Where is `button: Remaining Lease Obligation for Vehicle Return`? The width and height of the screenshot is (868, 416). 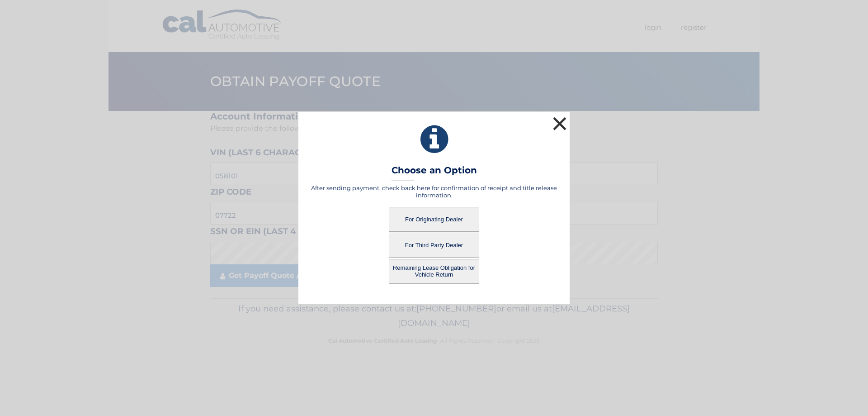
button: Remaining Lease Obligation for Vehicle Return is located at coordinates (434, 271).